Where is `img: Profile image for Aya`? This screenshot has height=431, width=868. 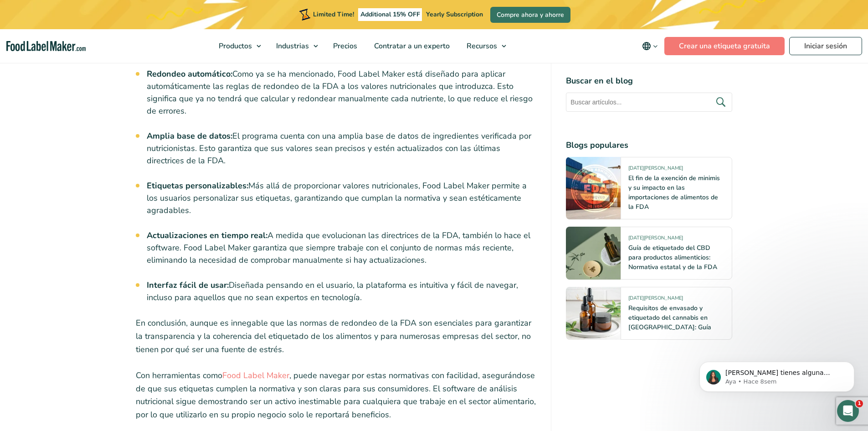 img: Profile image for Aya is located at coordinates (28, 35).